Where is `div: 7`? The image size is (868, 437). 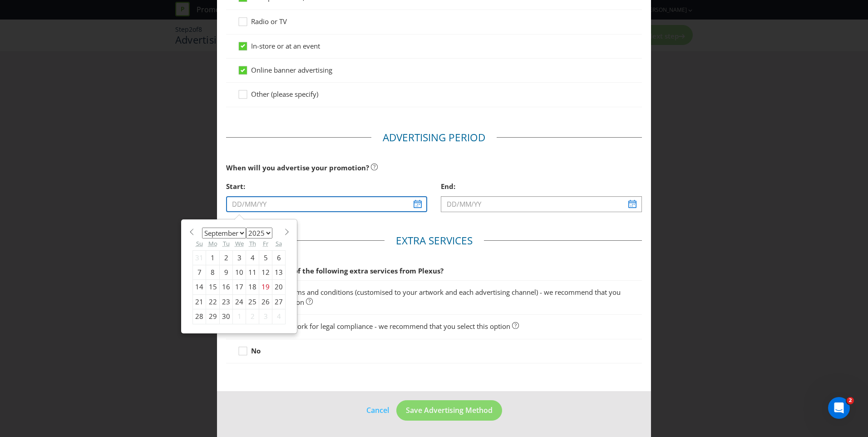
div: 7 is located at coordinates (199, 272).